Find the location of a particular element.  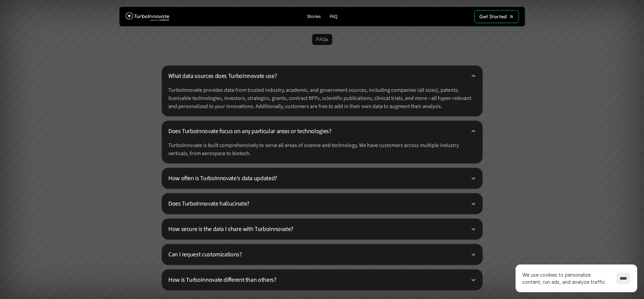

p: We use cookies to personalize content, run ads, and analyze traffic. is located at coordinates (566, 278).